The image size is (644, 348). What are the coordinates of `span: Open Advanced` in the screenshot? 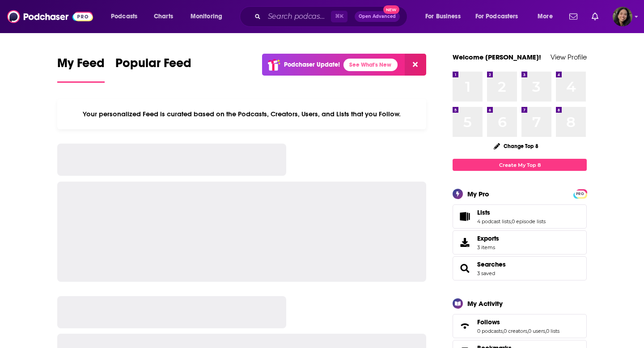 It's located at (377, 16).